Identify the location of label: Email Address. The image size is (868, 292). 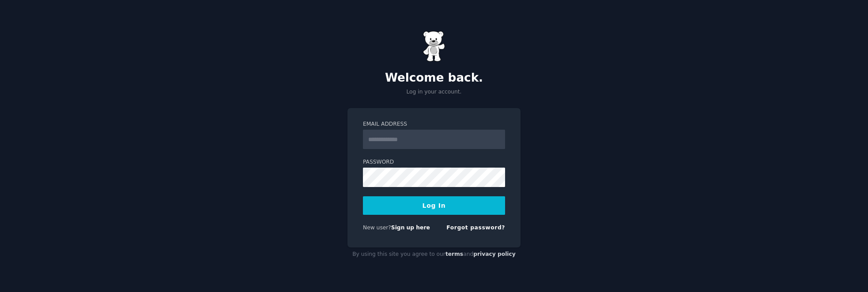
(434, 124).